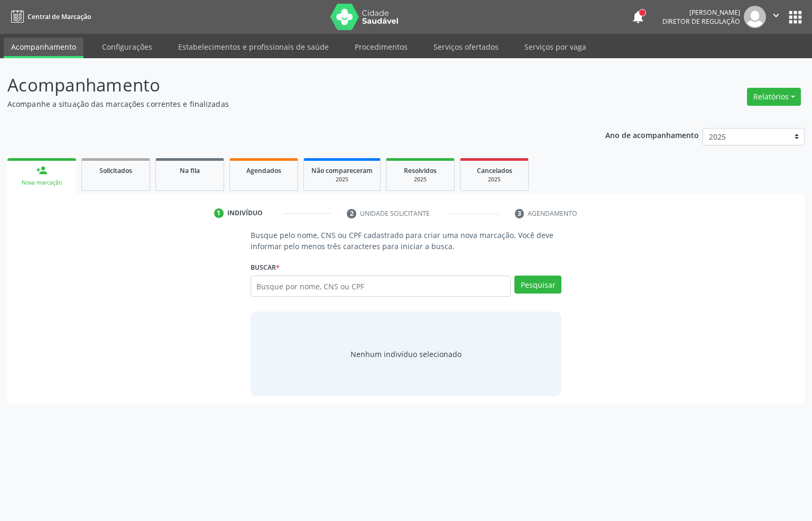 The height and width of the screenshot is (521, 812). I want to click on button: apps, so click(795, 17).